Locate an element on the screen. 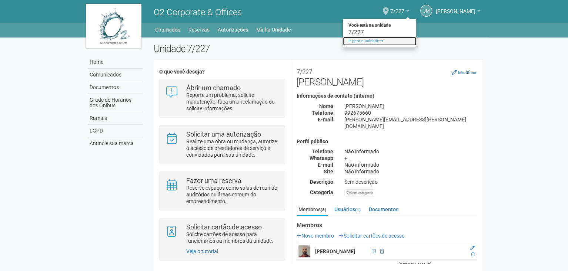 The height and width of the screenshot is (271, 568). h4: O que você deseja? is located at coordinates (222, 72).